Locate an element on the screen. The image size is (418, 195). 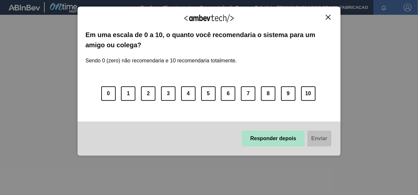
label: Sendo 0 (zero) não recomendaria e 10 recomendaria totalmente. is located at coordinates (161, 57).